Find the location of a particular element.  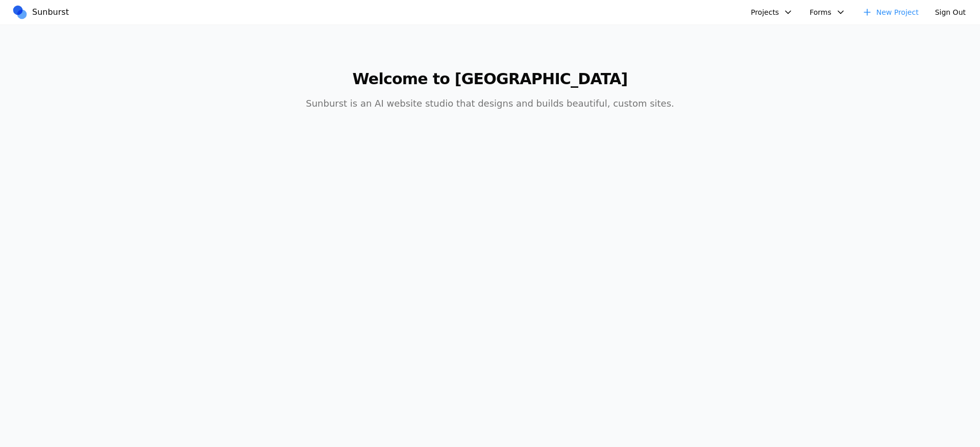

span: Sunburst is located at coordinates (50, 12).